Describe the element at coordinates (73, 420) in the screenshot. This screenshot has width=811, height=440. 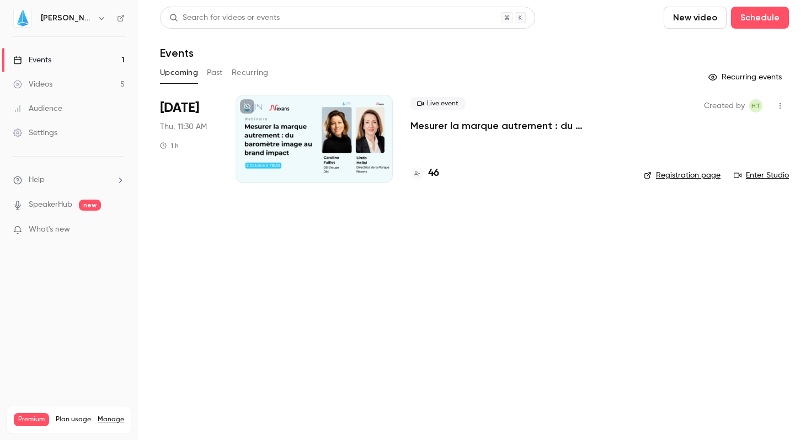
I see `span: Plan usage` at that location.